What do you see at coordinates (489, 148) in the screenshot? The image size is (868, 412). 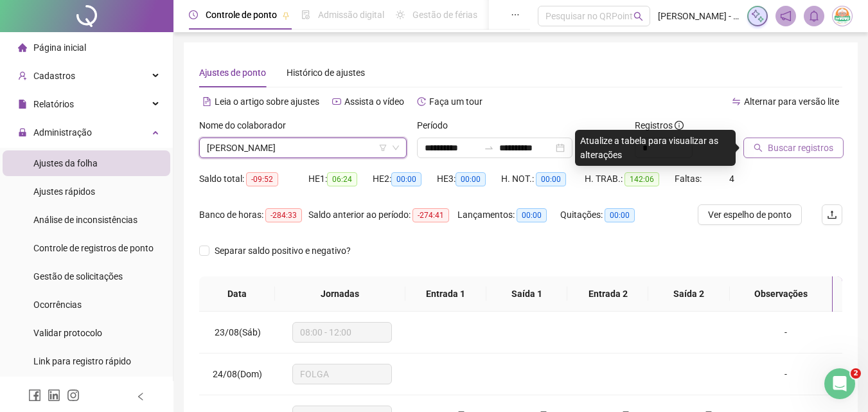 I see `span: swap-right` at bounding box center [489, 148].